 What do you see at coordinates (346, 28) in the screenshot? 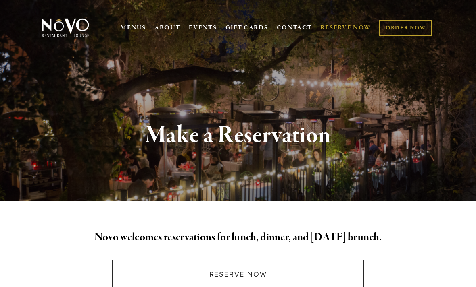
I see `a: RESERVE NOW` at bounding box center [346, 28].